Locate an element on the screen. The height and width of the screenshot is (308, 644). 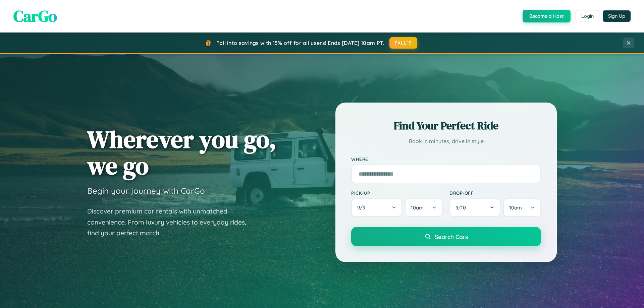
p: Book in minutes, drive in style is located at coordinates (446, 141).